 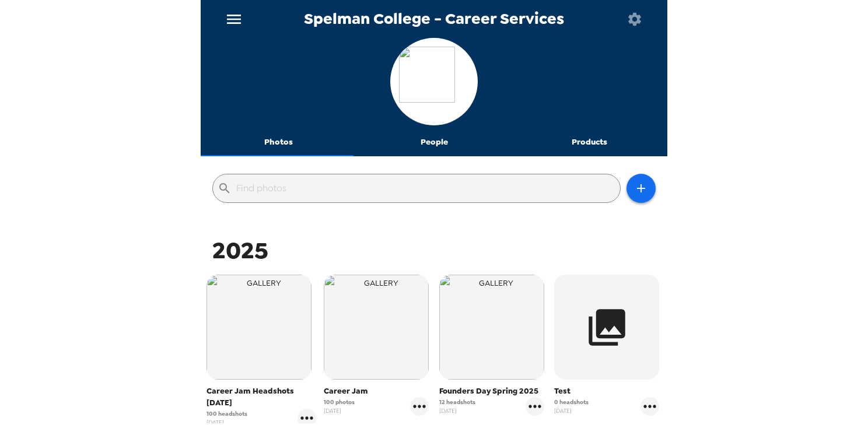 What do you see at coordinates (492, 391) in the screenshot?
I see `span: Founders Day Spring 2025` at bounding box center [492, 391].